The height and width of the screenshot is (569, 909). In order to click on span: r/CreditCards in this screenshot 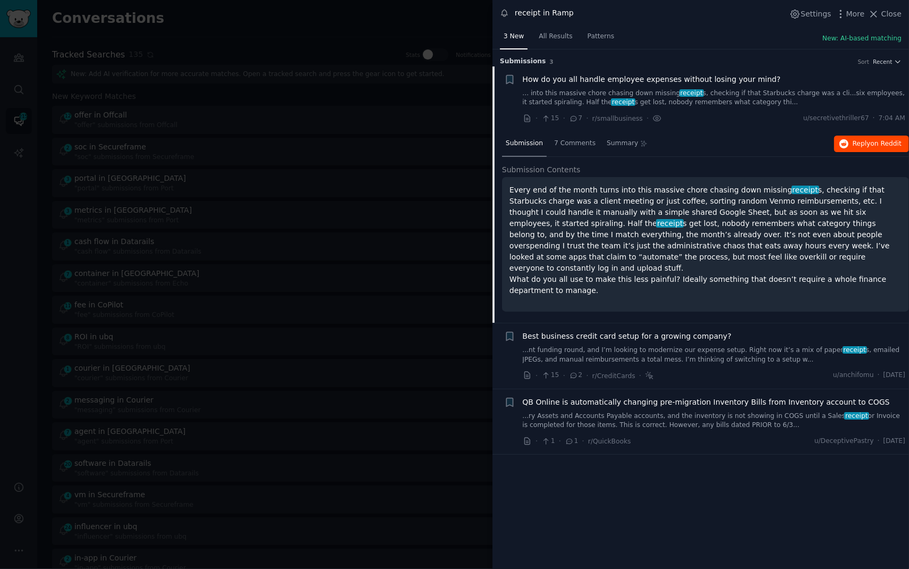, I will do `click(614, 376)`.